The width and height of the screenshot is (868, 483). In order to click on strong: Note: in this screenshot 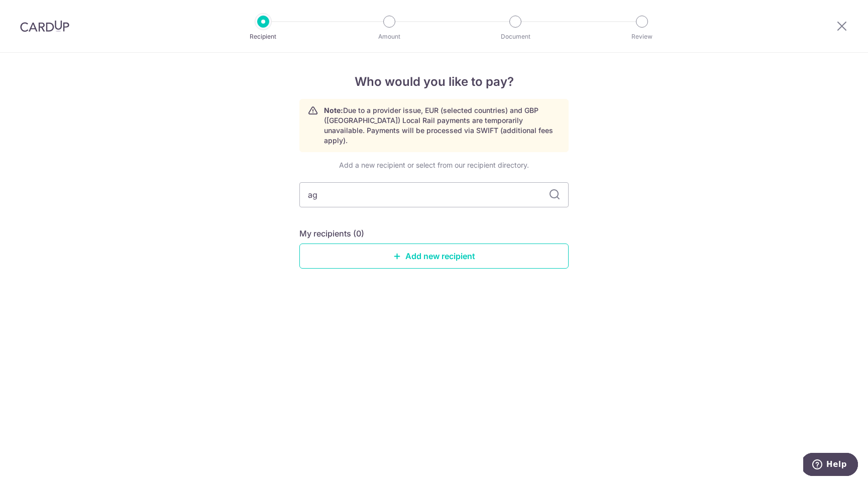, I will do `click(334, 110)`.